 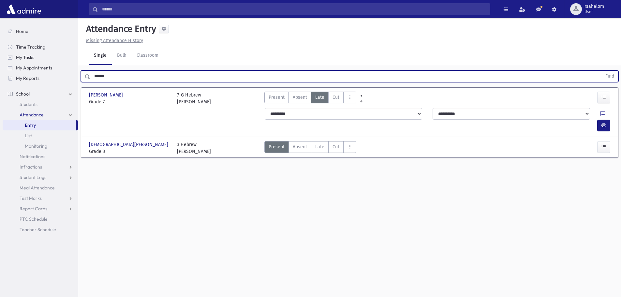 I want to click on a: My Reports, so click(x=40, y=78).